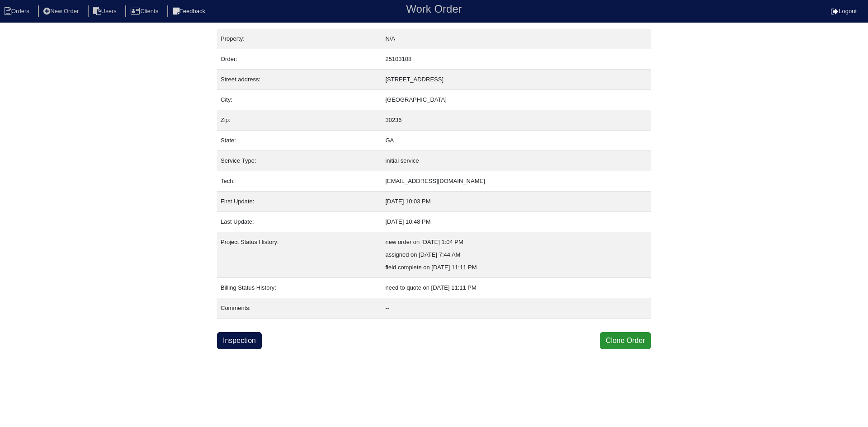 This screenshot has width=868, height=427. I want to click on td: State:, so click(299, 140).